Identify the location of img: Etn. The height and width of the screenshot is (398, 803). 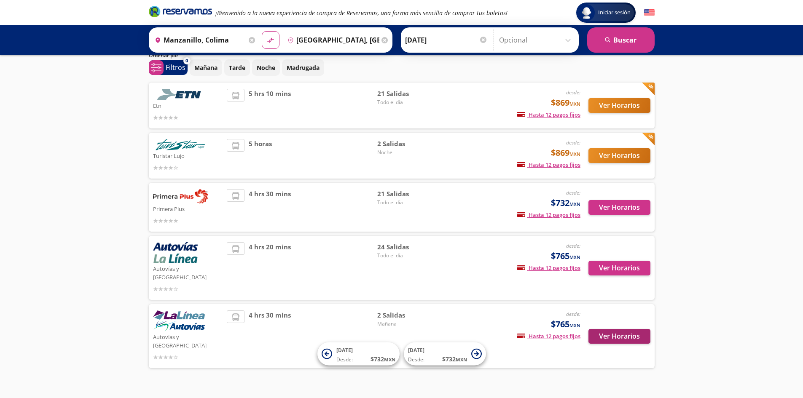
(180, 94).